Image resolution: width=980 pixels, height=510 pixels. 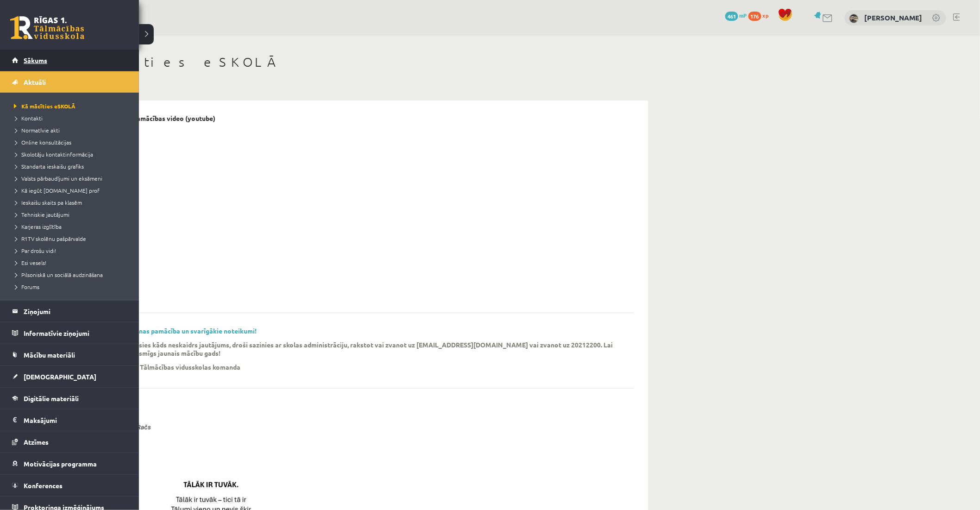 I want to click on a: Online konsultācijas, so click(x=71, y=142).